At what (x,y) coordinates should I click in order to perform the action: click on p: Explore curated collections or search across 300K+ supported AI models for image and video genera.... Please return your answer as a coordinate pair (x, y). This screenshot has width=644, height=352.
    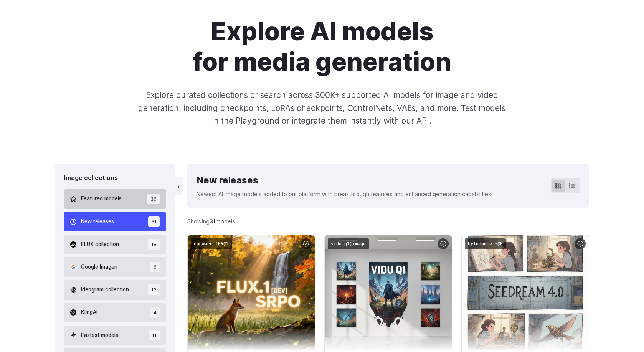
    Looking at the image, I should click on (322, 108).